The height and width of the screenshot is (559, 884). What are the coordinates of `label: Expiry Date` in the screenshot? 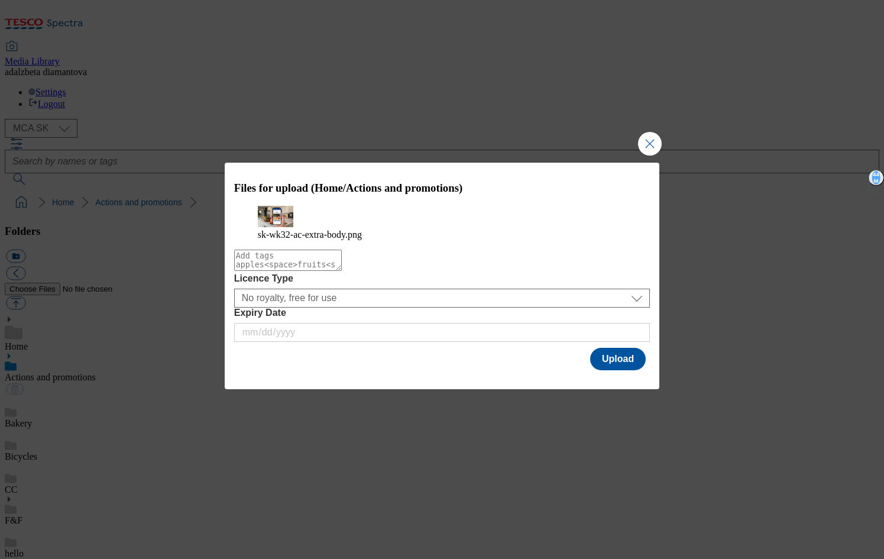 It's located at (442, 313).